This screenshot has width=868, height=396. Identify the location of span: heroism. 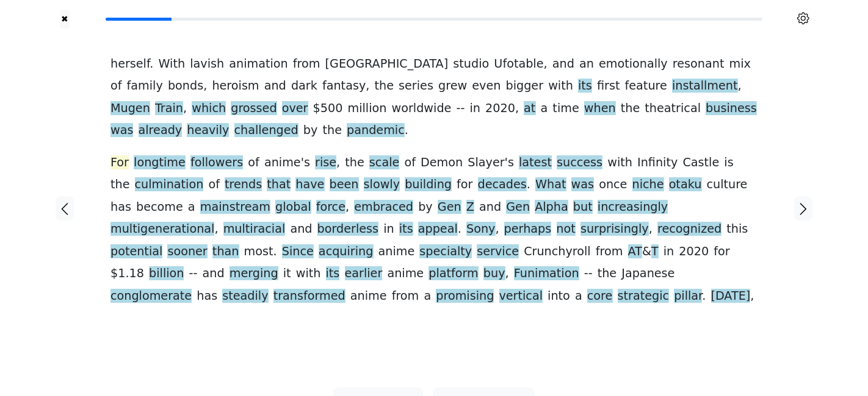
(235, 86).